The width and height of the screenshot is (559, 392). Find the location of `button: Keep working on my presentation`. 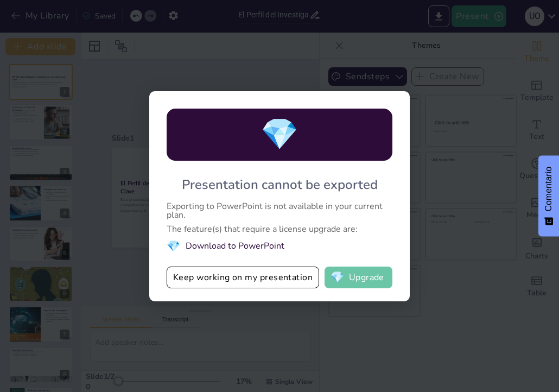

button: Keep working on my presentation is located at coordinates (242, 278).